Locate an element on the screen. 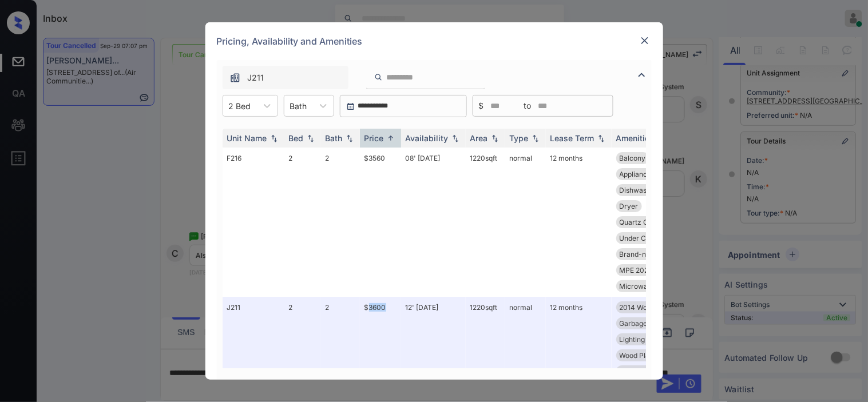 The height and width of the screenshot is (402, 868). div: Price is located at coordinates (374, 138).